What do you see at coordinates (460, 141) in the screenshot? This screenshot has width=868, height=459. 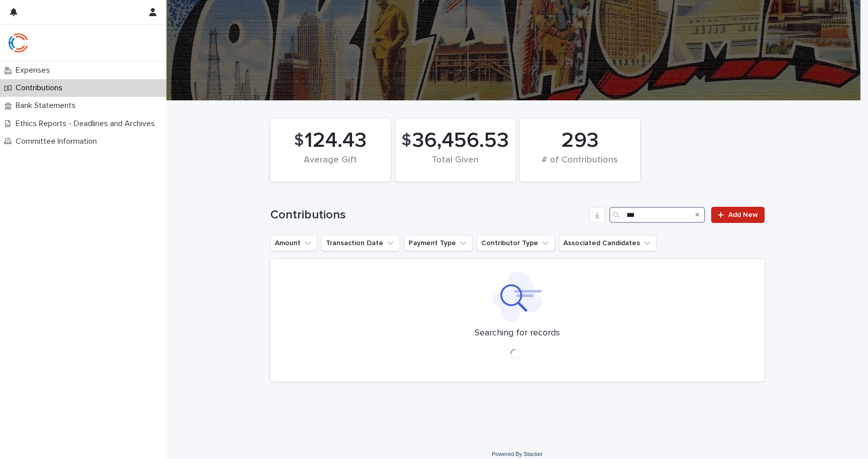 I see `span: 36,456.53` at bounding box center [460, 141].